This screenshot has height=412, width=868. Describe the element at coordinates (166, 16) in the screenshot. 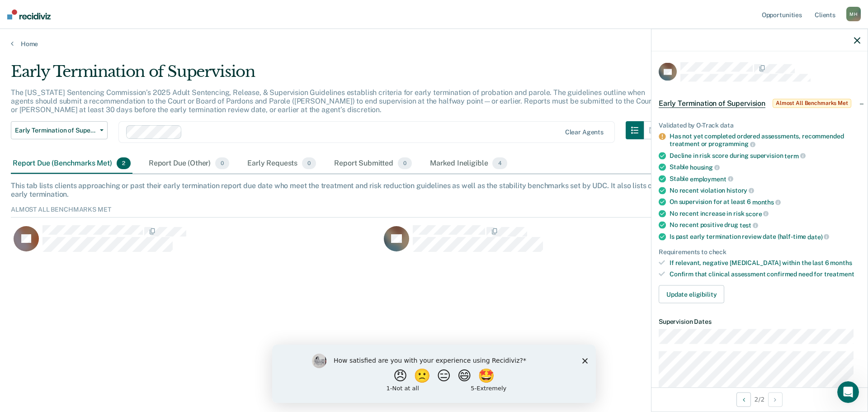

I see `div: How satisfied are you with your experience using Recidiviz?` at that location.